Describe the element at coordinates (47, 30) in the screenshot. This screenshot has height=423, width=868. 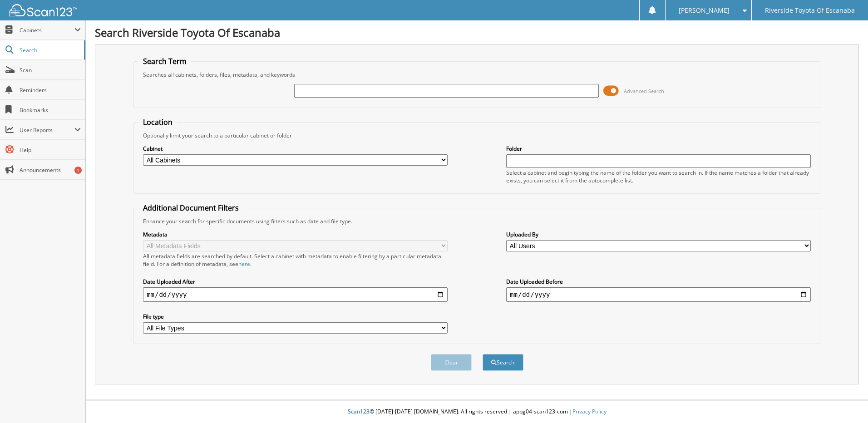
I see `span: Cabinets` at that location.